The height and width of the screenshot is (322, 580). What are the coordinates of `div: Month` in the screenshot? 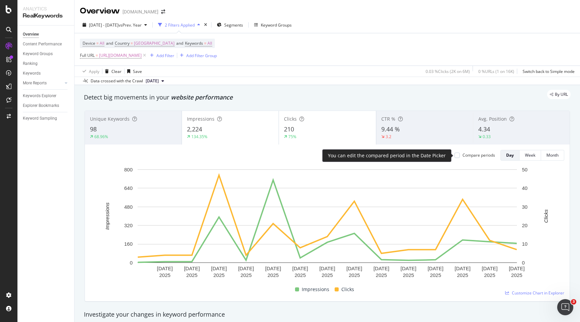 It's located at (553, 155).